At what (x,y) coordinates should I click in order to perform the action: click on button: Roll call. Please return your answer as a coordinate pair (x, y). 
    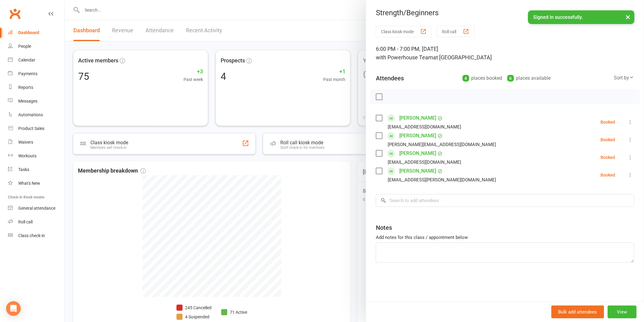
    Looking at the image, I should click on (455, 31).